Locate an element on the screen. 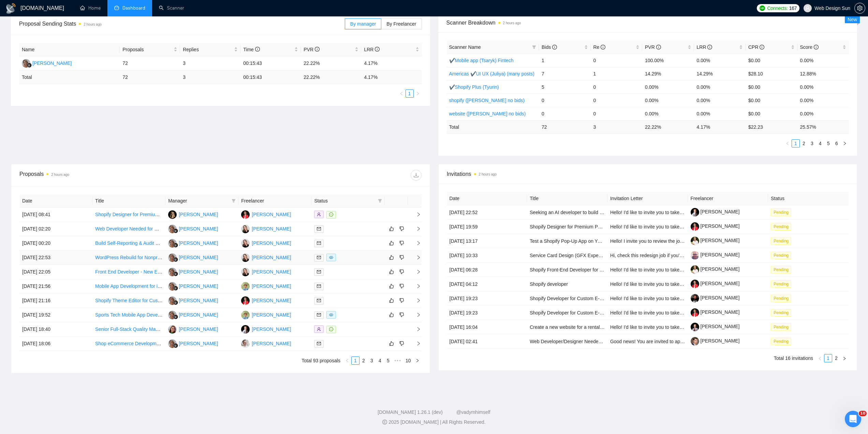  a: Web Developer/Designer Needed for Fishing Marketplace Website/App is located at coordinates (605, 342).